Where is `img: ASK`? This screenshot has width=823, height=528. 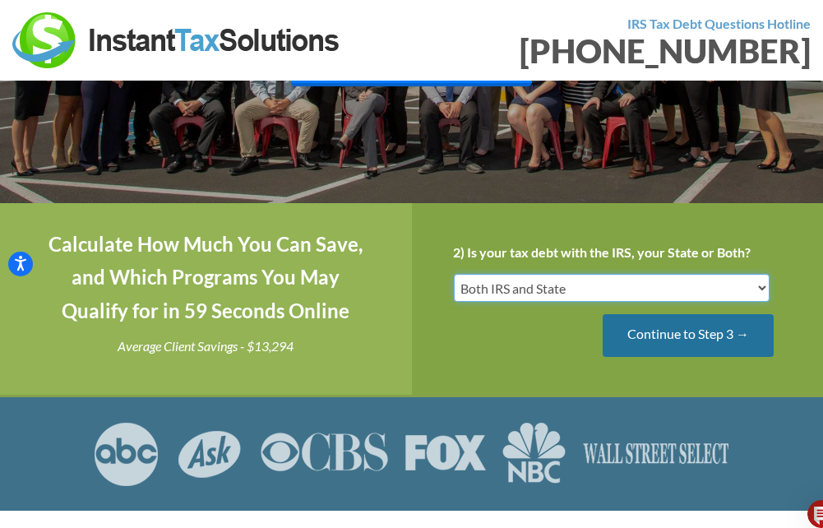 img: ASK is located at coordinates (210, 454).